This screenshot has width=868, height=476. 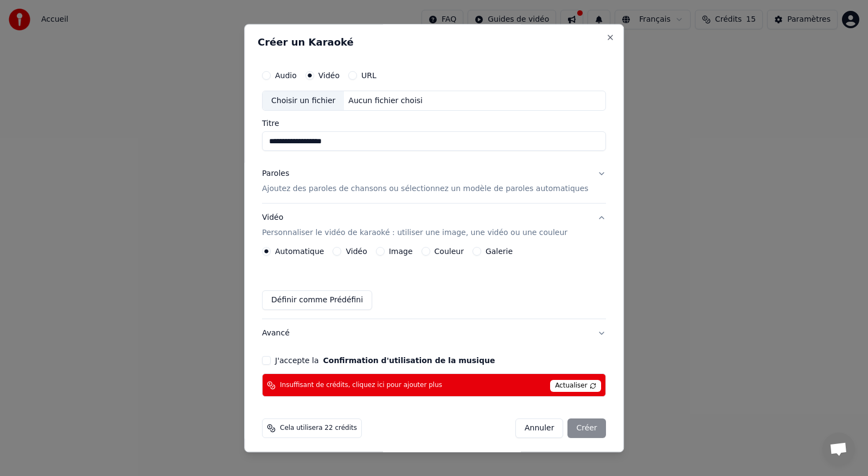 What do you see at coordinates (386, 101) in the screenshot?
I see `div: Aucun fichier choisi` at bounding box center [386, 101].